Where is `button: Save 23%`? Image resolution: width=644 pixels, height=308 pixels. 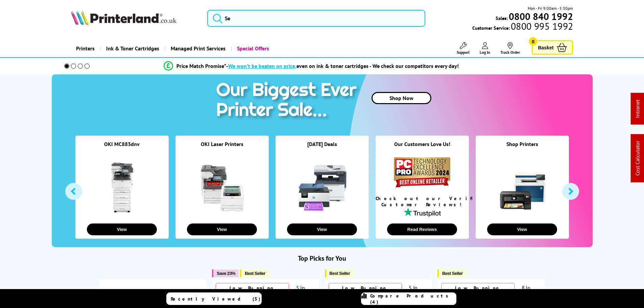 button: Save 23% is located at coordinates (225, 273).